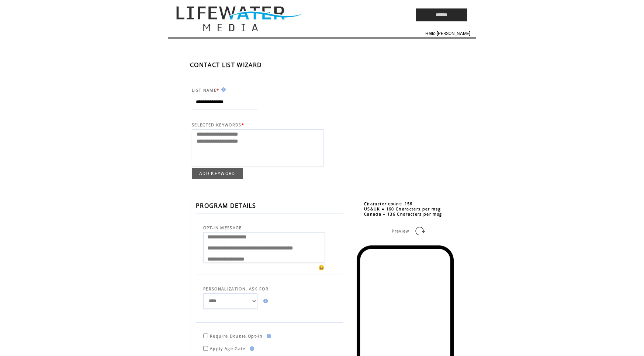 The image size is (644, 356). I want to click on span: CONTACT LIST WIZARD, so click(225, 65).